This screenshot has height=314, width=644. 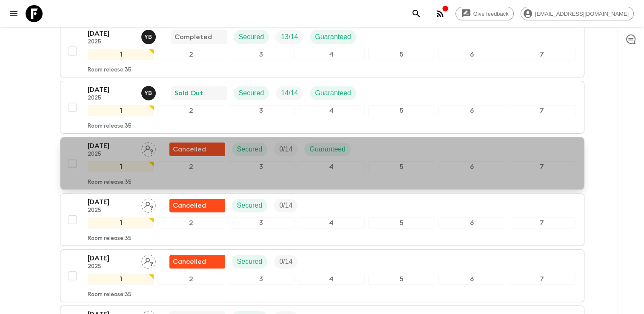 What do you see at coordinates (416, 14) in the screenshot?
I see `button: search adventures` at bounding box center [416, 14].